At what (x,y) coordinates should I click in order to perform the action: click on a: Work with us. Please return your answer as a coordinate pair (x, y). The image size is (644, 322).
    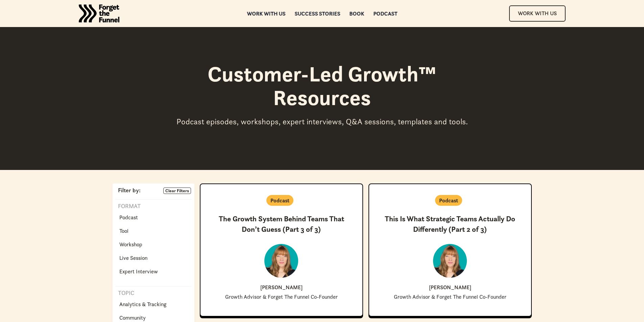
    Looking at the image, I should click on (266, 14).